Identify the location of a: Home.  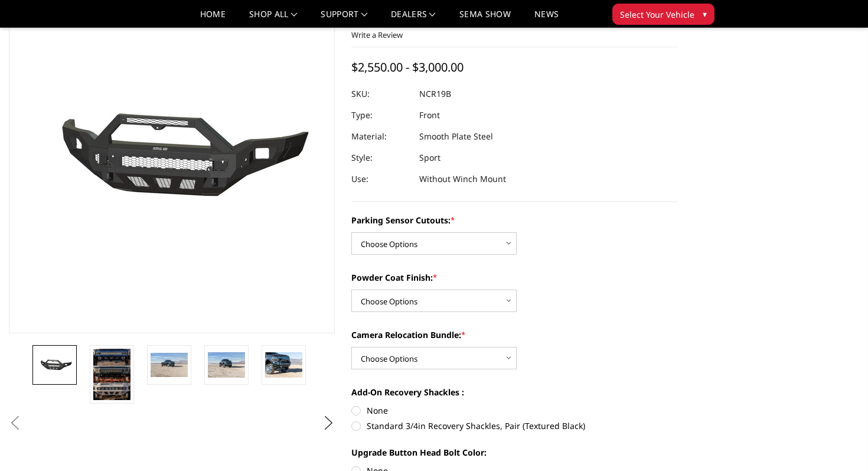
(213, 18).